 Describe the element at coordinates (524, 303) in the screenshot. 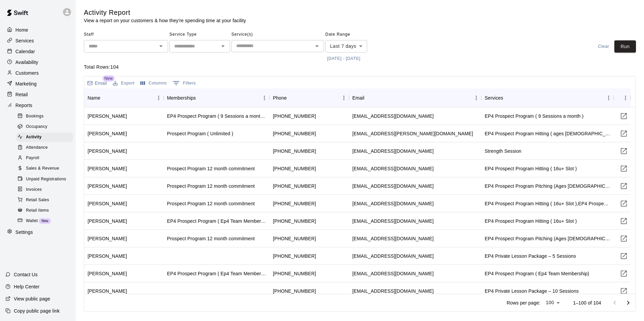

I see `p: Rows per page:` at that location.